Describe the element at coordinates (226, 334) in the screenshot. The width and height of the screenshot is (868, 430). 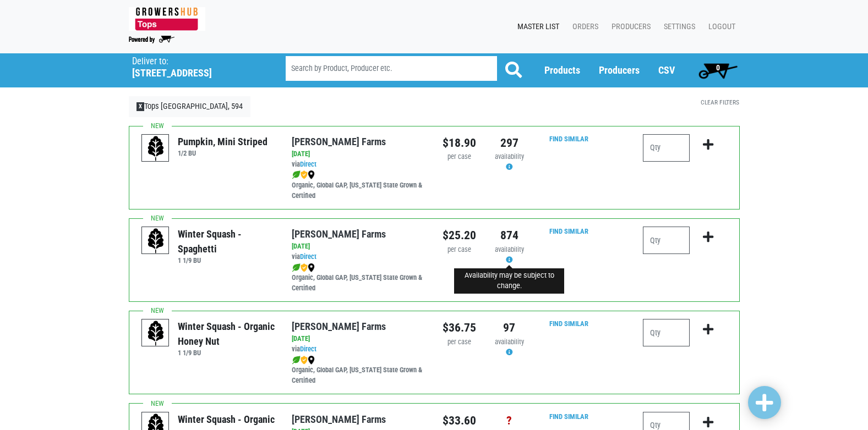
I see `div: Winter Squash - Organic Honey Nut` at that location.